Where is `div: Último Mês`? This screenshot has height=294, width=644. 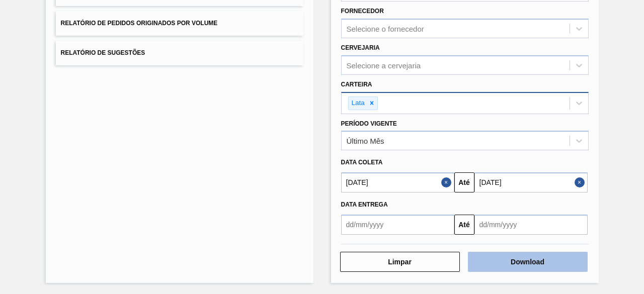
div: Último Mês is located at coordinates (366, 141).